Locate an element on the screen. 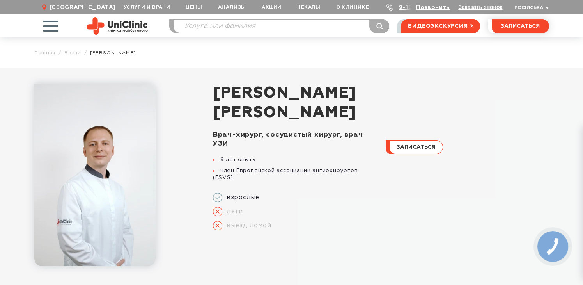 The image size is (583, 285). li: член Европейской ассоциации ангиохирургов (ESVS) is located at coordinates (294, 174).